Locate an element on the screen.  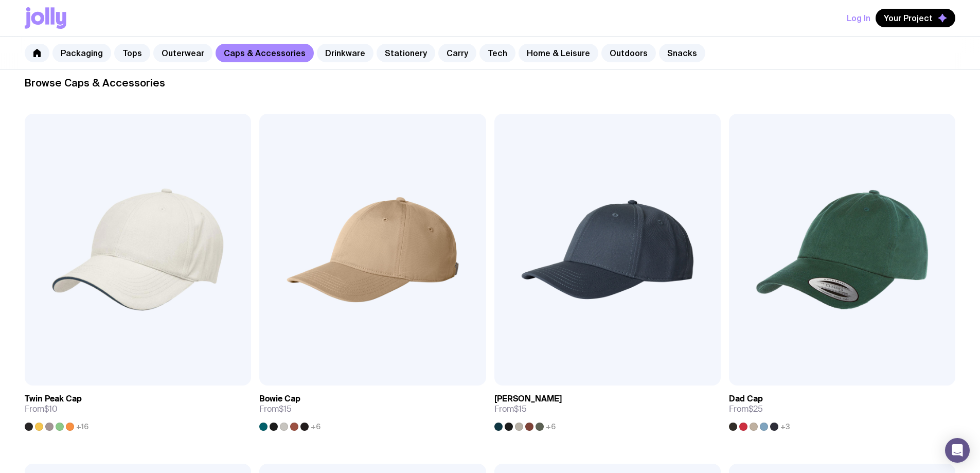
a: Caps & Accessories is located at coordinates (265, 53).